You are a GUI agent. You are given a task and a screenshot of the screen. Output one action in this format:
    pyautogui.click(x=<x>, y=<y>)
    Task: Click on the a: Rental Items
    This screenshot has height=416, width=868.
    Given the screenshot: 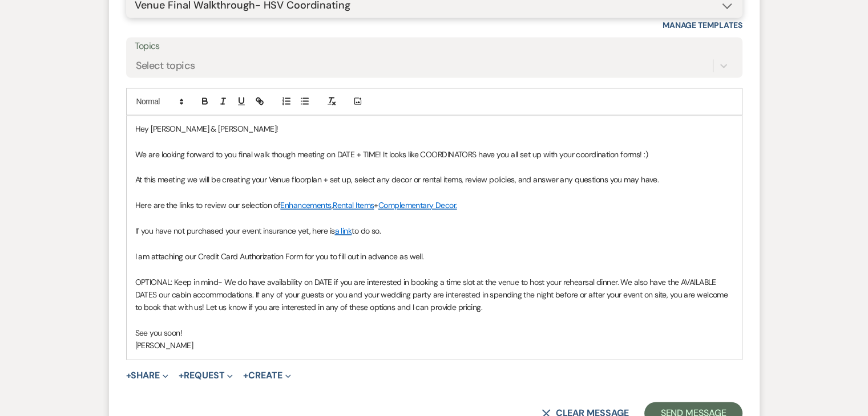 What is the action you would take?
    pyautogui.click(x=353, y=205)
    